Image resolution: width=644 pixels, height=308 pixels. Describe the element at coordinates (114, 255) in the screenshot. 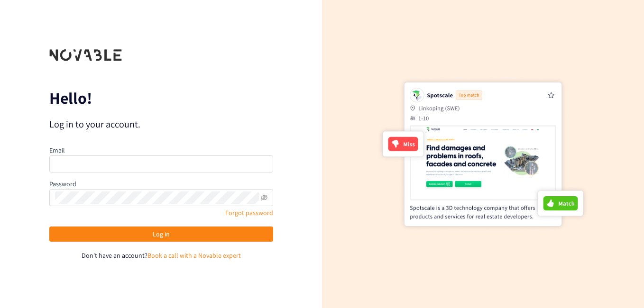

I see `span: Don't have an account?` at that location.